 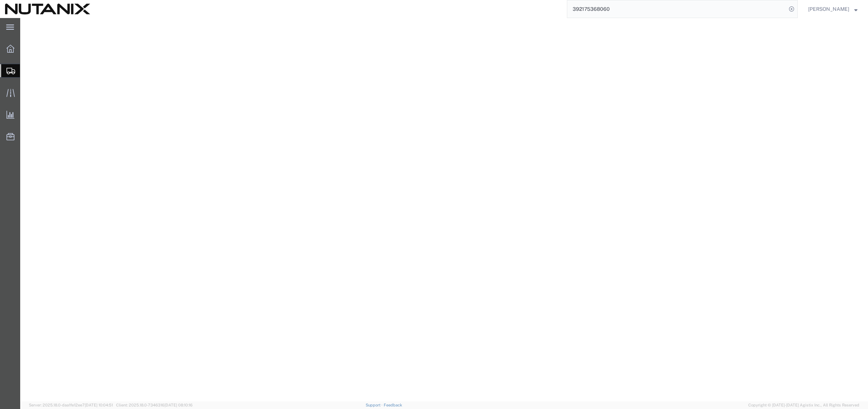 I want to click on span: Client: 2025.18.0-7346316, so click(x=154, y=405).